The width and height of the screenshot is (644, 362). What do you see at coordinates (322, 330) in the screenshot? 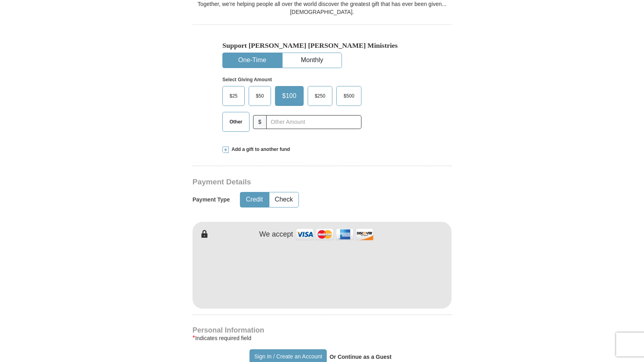
I see `h4: Personal Information` at bounding box center [322, 330].